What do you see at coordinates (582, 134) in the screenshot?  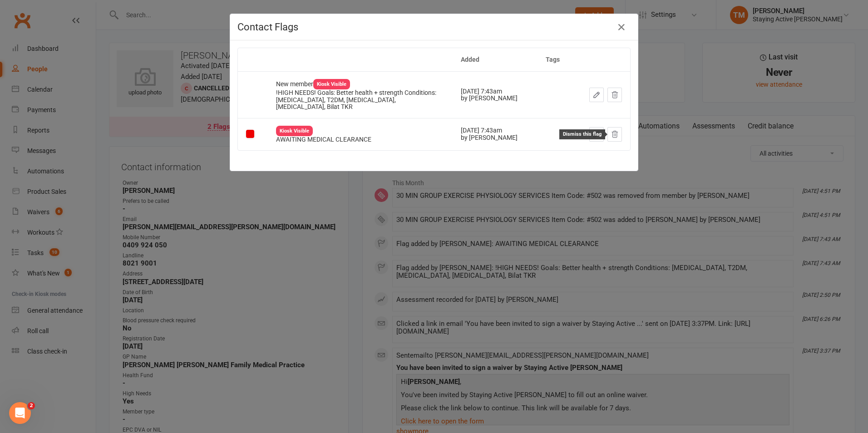 I see `div: Dismiss this flag` at bounding box center [582, 134].